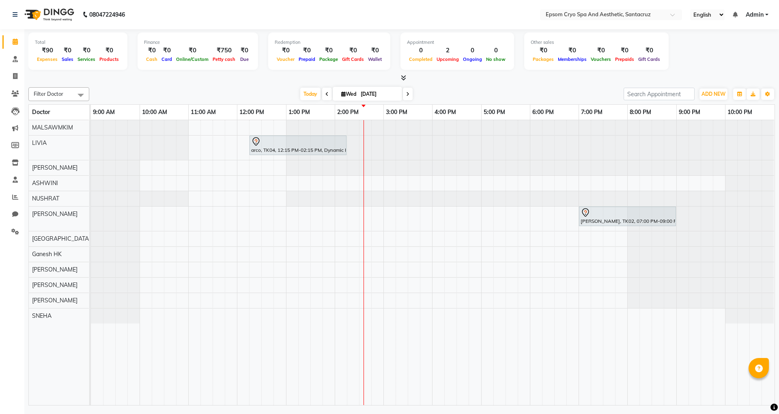 The width and height of the screenshot is (779, 414). I want to click on span: Upcoming, so click(448, 59).